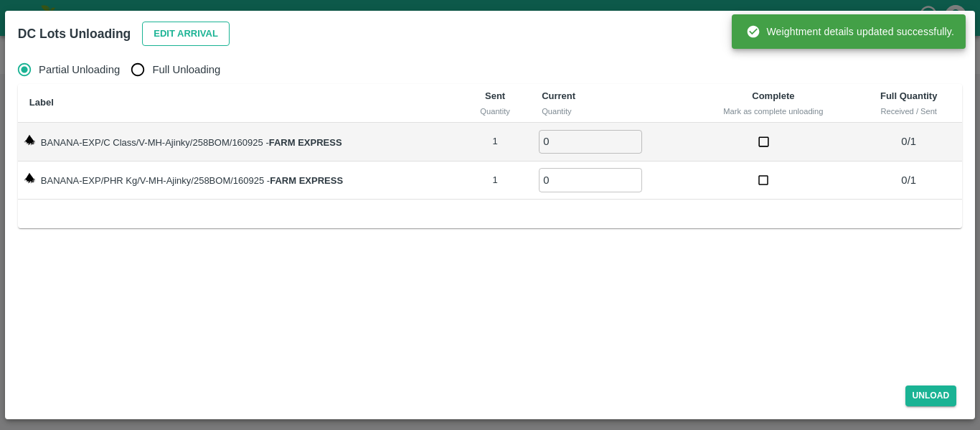 This screenshot has width=980, height=430. Describe the element at coordinates (850, 31) in the screenshot. I see `div: Weightment details updated successfully.` at that location.